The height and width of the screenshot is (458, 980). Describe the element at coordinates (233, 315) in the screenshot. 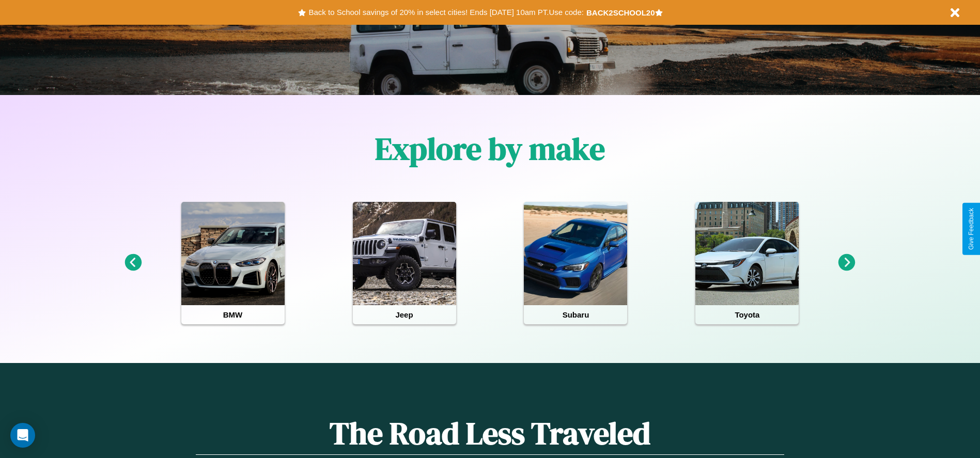

I see `h4: BMW` at that location.